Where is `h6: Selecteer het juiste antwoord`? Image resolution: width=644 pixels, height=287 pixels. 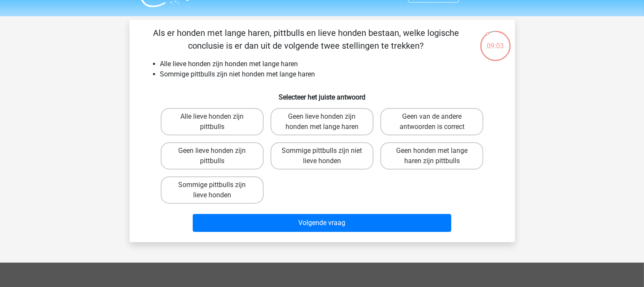 h6: Selecteer het juiste antwoord is located at coordinates (322, 94).